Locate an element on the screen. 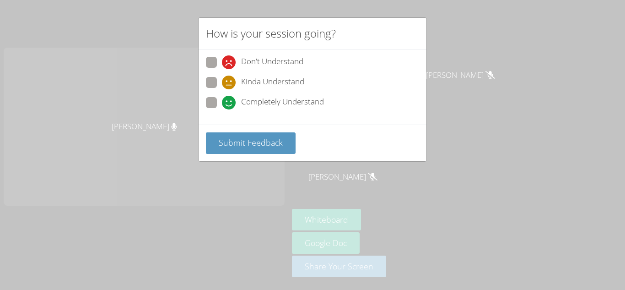 This screenshot has height=290, width=625. h2: How is your session going? is located at coordinates (271, 33).